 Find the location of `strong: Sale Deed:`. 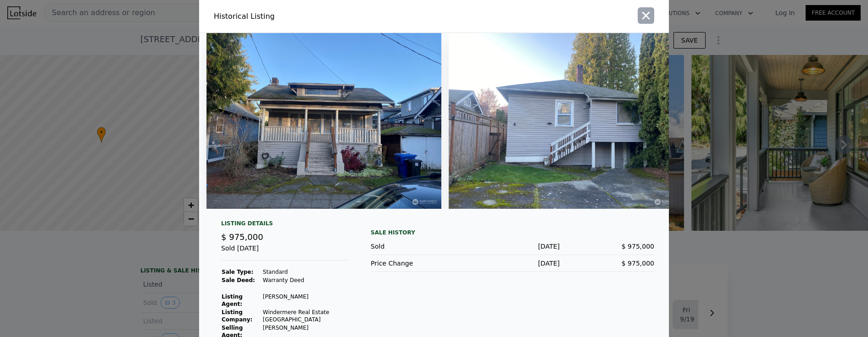

strong: Sale Deed: is located at coordinates (238, 280).